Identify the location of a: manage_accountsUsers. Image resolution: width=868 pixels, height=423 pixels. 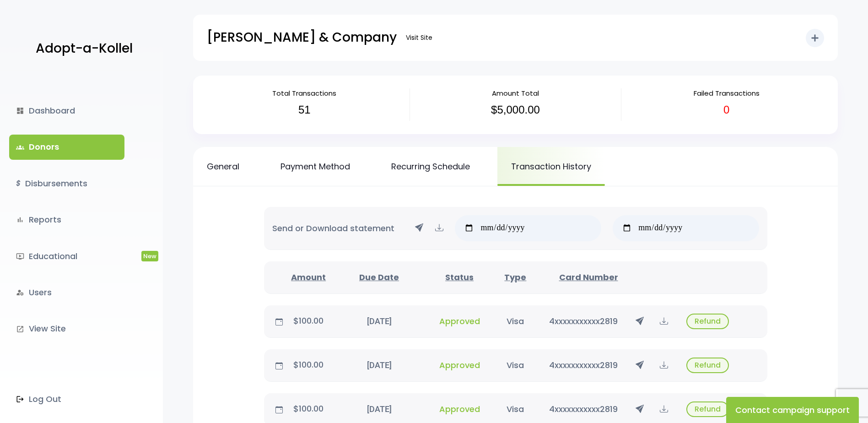
(67, 293).